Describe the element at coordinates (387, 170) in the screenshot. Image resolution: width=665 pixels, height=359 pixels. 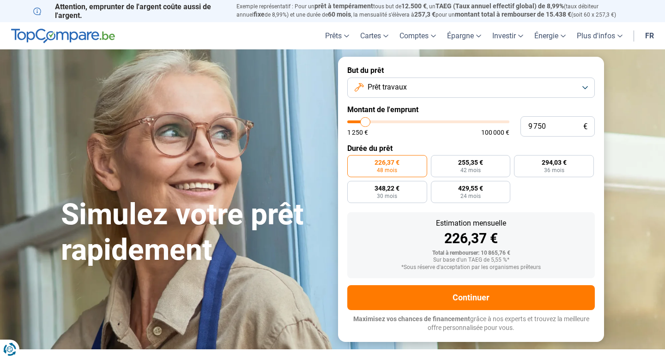
I see `span: 48 mois` at that location.